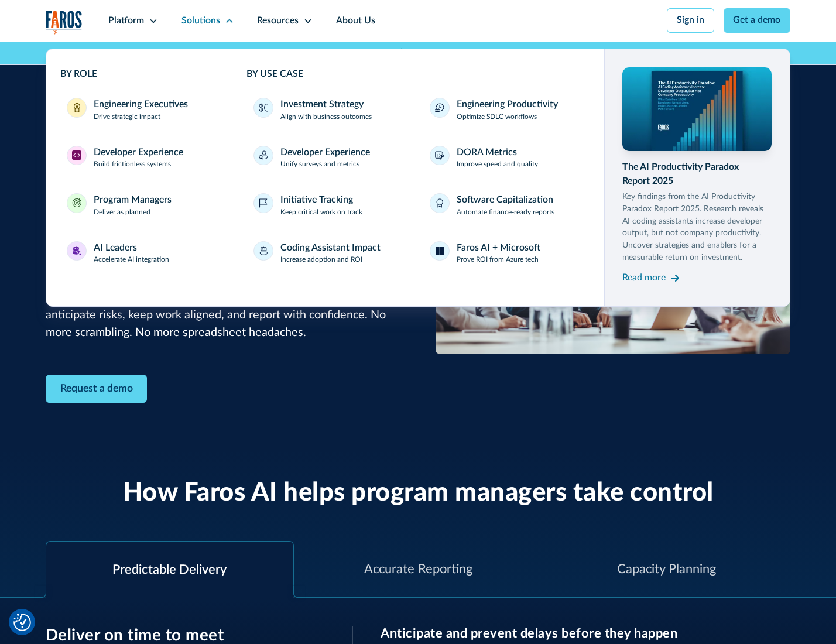  I want to click on h2: How Faros AI helps program managers take control, so click(418, 493).